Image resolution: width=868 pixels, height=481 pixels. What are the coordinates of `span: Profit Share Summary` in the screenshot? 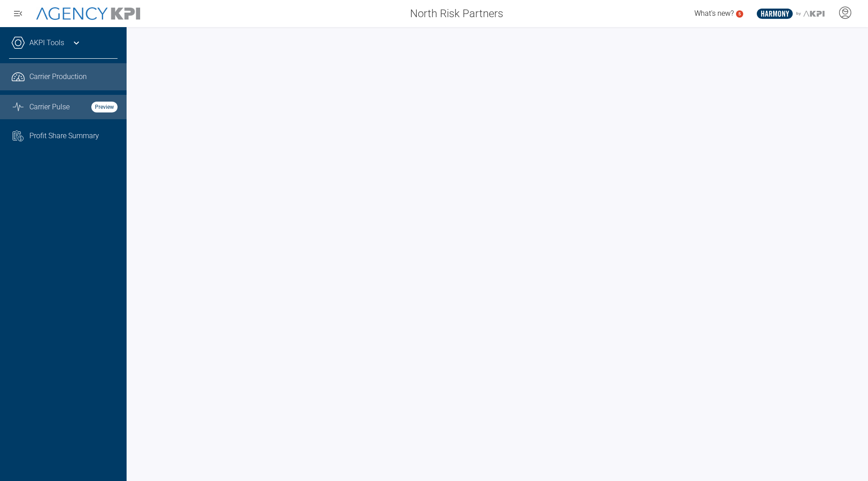 It's located at (64, 136).